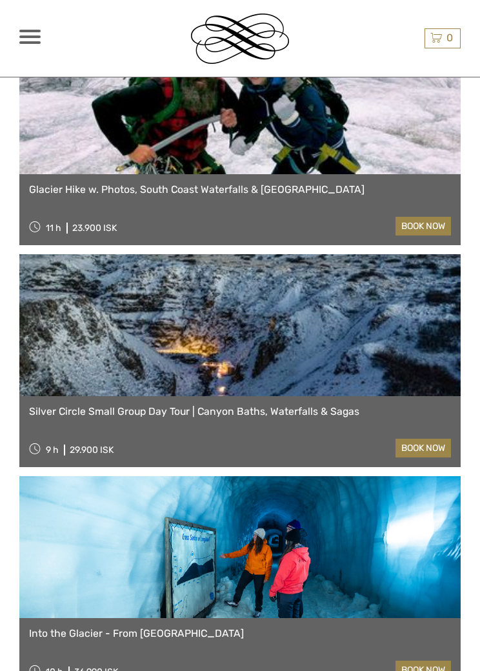 Image resolution: width=480 pixels, height=671 pixels. I want to click on div: 29.900 ISK, so click(92, 450).